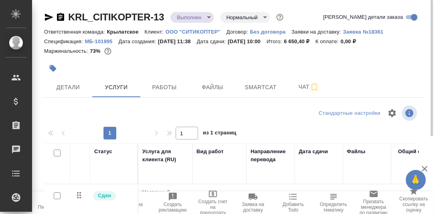 The image size is (434, 214). I want to click on button: Нормальный, so click(242, 17).